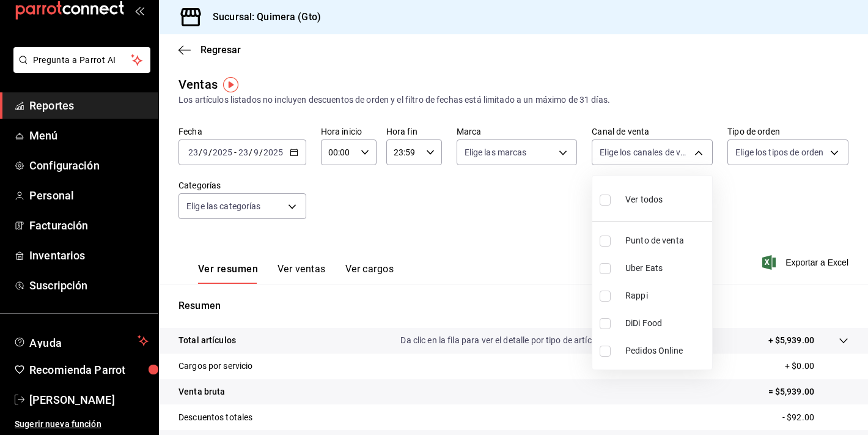 The height and width of the screenshot is (435, 868). Describe the element at coordinates (231, 85) in the screenshot. I see `img: Tooltip marker` at that location.